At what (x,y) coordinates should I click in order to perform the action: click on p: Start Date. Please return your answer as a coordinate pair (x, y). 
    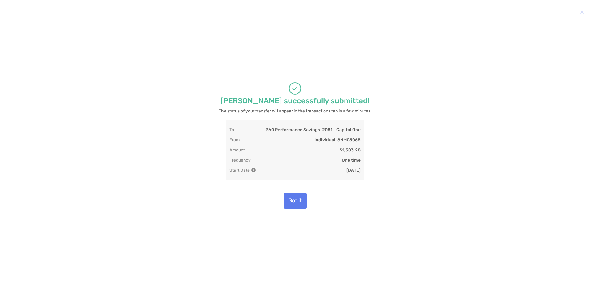
    Looking at the image, I should click on (242, 170).